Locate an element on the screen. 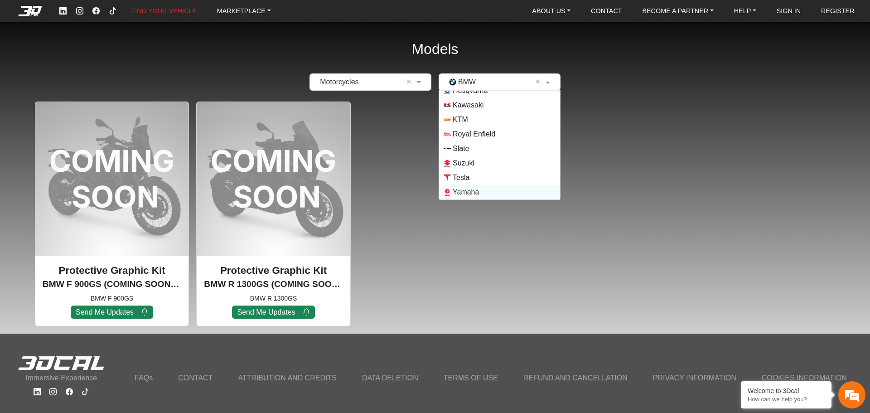 This screenshot has width=870, height=413. span: Yamaha is located at coordinates (466, 192).